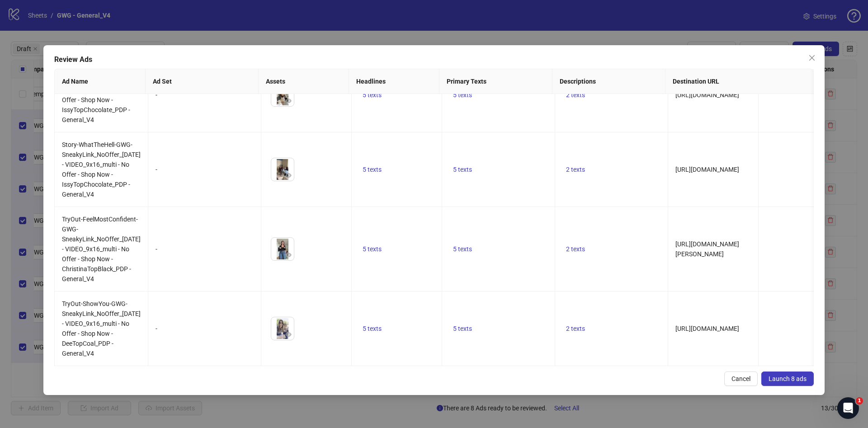  I want to click on button: Launch 8 ads, so click(787, 379).